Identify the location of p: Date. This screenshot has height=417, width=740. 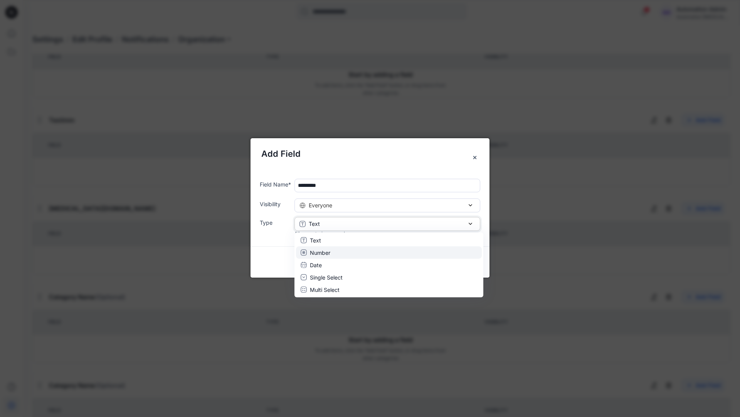
(316, 264).